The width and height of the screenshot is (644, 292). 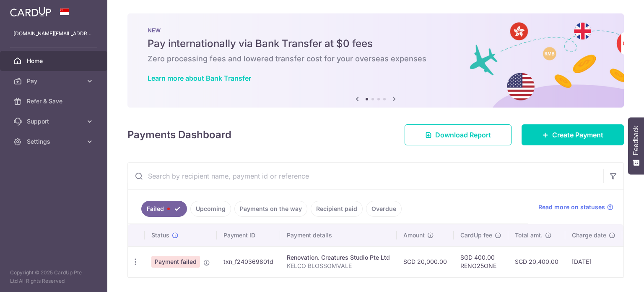 What do you see at coordinates (458, 135) in the screenshot?
I see `a: Download Report` at bounding box center [458, 135].